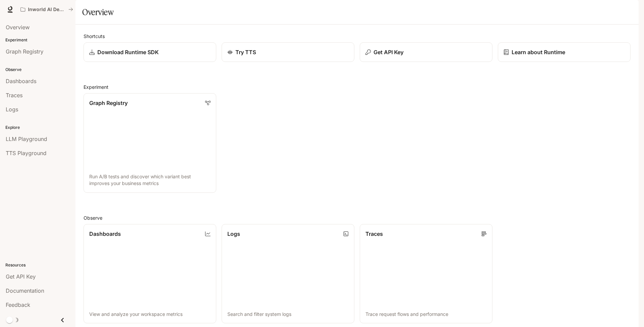  What do you see at coordinates (150, 52) in the screenshot?
I see `a: Download Runtime SDK` at bounding box center [150, 52].